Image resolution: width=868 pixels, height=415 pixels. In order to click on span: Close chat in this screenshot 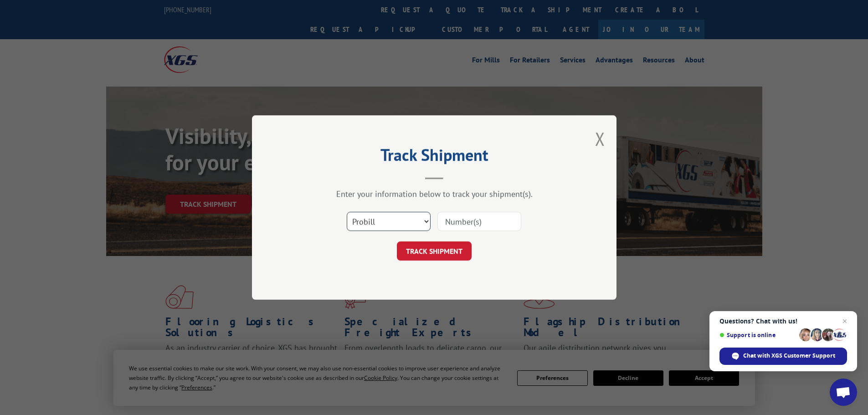, I will do `click(845, 321)`.